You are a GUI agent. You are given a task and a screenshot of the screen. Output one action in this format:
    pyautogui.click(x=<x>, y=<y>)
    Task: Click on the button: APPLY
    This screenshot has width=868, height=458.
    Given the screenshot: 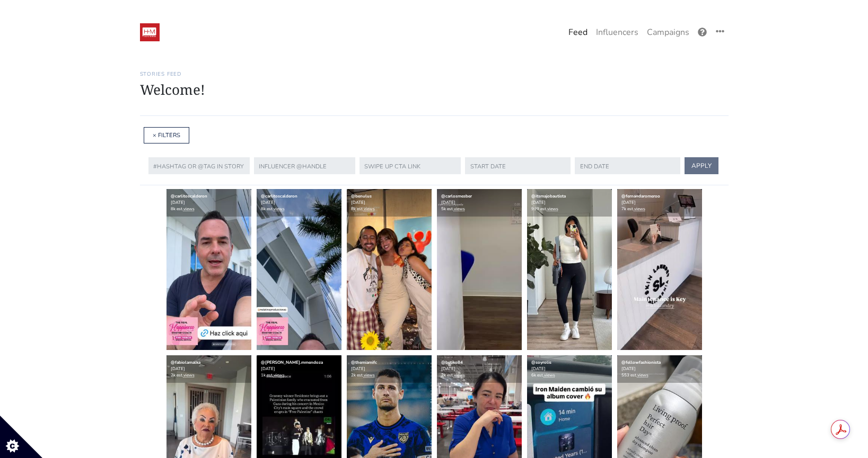 What is the action you would take?
    pyautogui.click(x=702, y=166)
    